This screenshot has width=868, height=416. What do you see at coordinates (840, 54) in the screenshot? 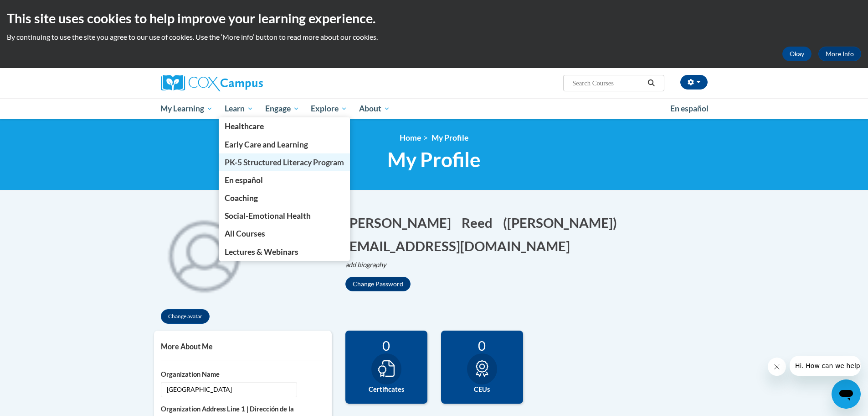
I see `a: More Info` at bounding box center [840, 54].